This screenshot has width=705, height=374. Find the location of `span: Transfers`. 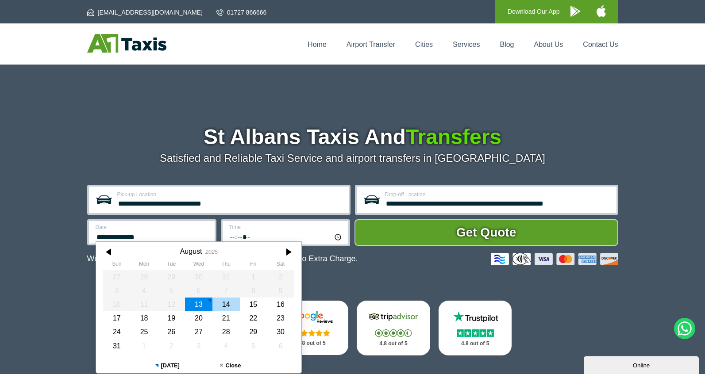

span: Transfers is located at coordinates (454, 137).